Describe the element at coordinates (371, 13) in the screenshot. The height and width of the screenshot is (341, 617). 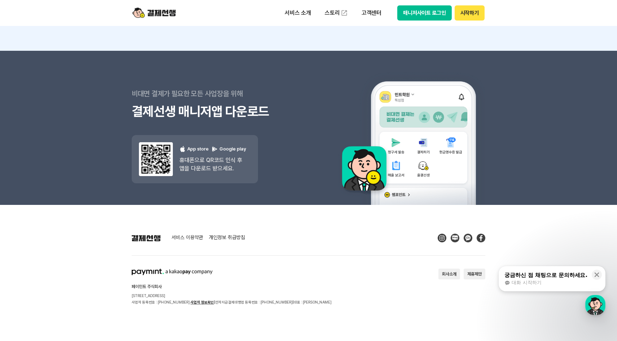
I see `p: 고객센터` at that location.